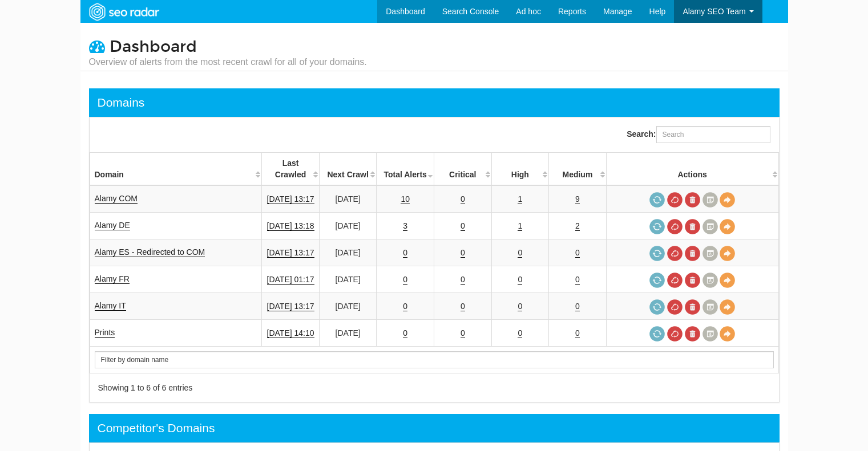 The image size is (868, 451). I want to click on span: Alamy SEO Team, so click(714, 12).